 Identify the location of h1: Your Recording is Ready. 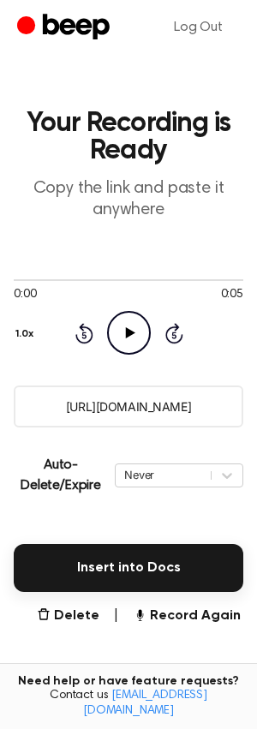
(128, 137).